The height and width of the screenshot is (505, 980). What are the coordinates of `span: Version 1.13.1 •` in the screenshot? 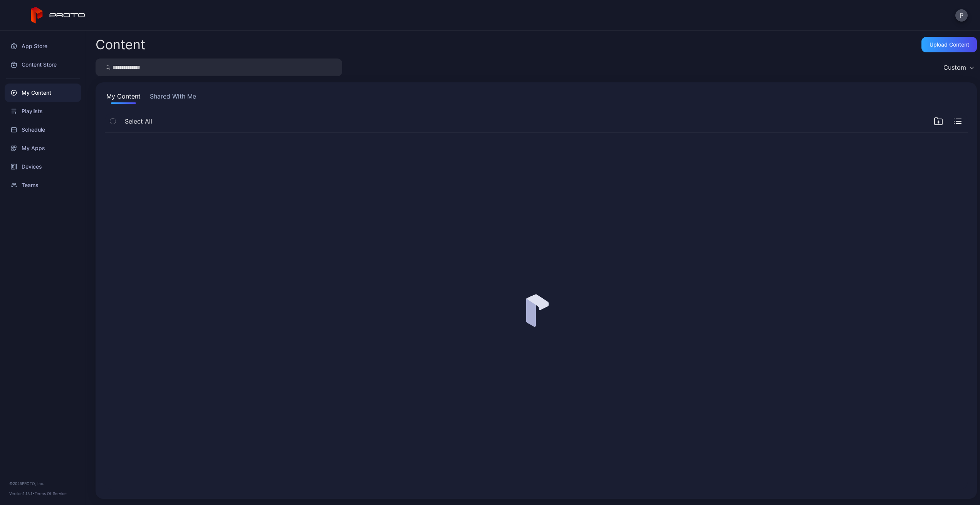 It's located at (22, 493).